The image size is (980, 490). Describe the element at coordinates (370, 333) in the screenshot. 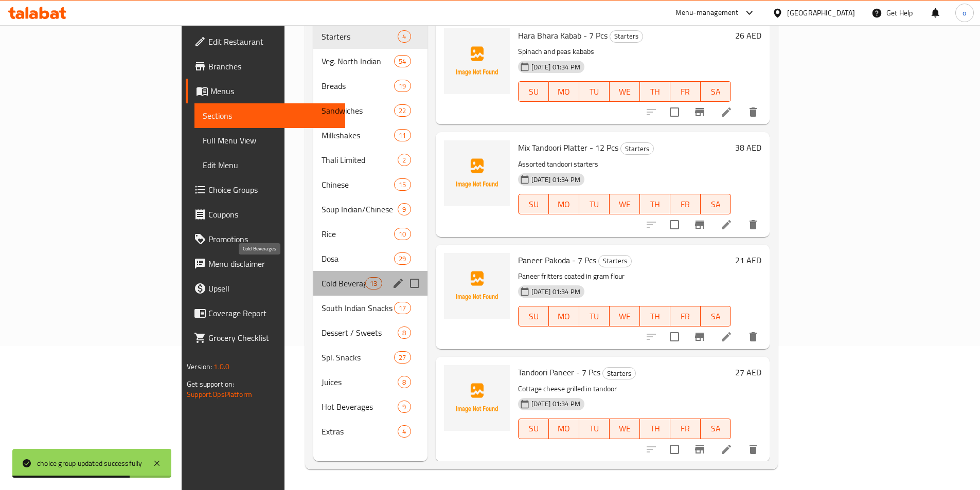

I see `div: Dessert / Sweets8` at that location.